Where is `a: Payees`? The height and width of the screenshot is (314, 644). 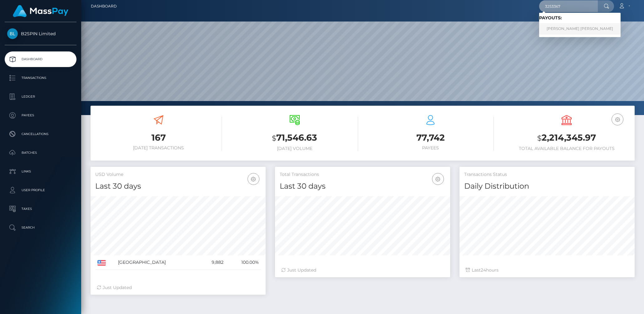 a: Payees is located at coordinates (41, 116).